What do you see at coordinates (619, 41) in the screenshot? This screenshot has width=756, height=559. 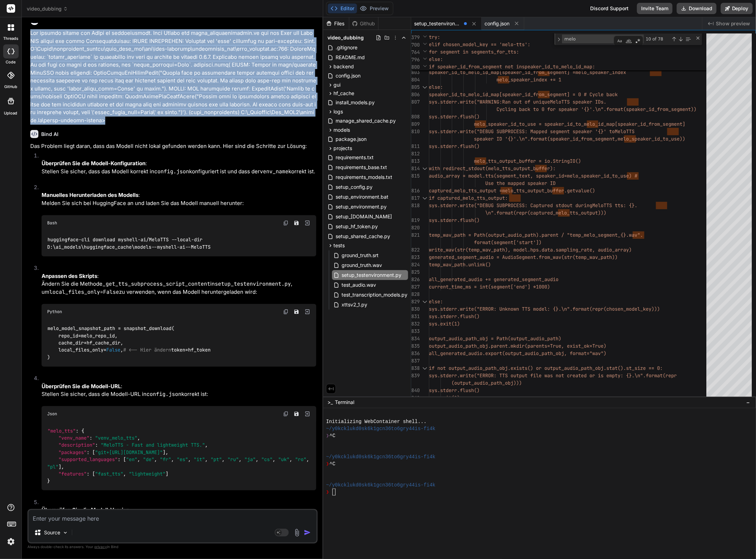 I see `div: Match Case (Alt+C)` at bounding box center [619, 41].